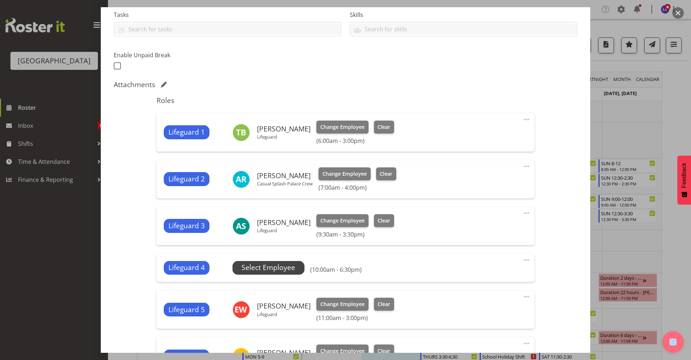 The image size is (691, 360). I want to click on h6: (11:00am - 3:00pm), so click(355, 318).